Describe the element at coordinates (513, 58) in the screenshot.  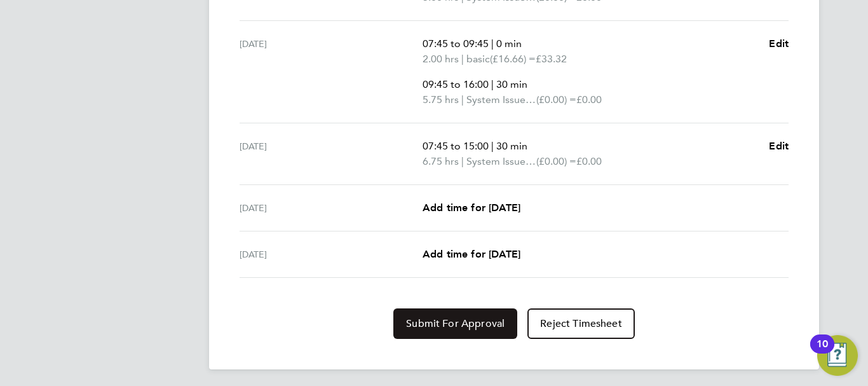
I see `span: (£16.66) =` at that location.